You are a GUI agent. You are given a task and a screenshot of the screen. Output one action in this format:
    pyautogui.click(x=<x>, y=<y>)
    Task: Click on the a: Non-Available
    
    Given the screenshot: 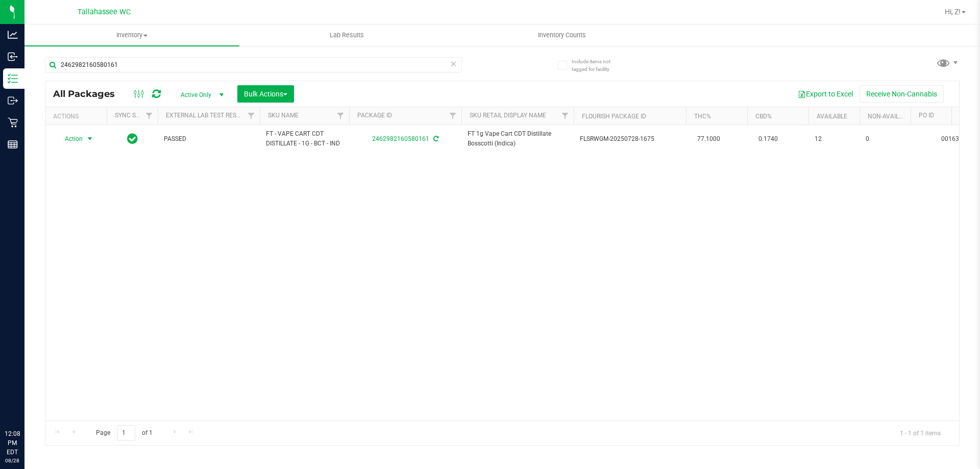 What is the action you would take?
    pyautogui.click(x=890, y=116)
    